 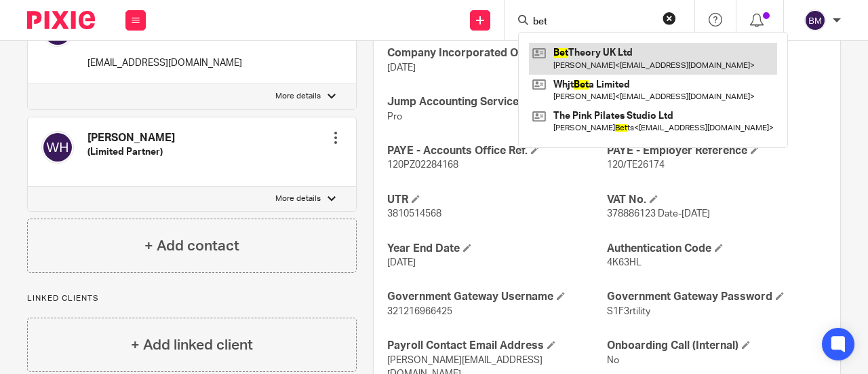 I want to click on h4: Onboarding Call (Internal), so click(x=717, y=345).